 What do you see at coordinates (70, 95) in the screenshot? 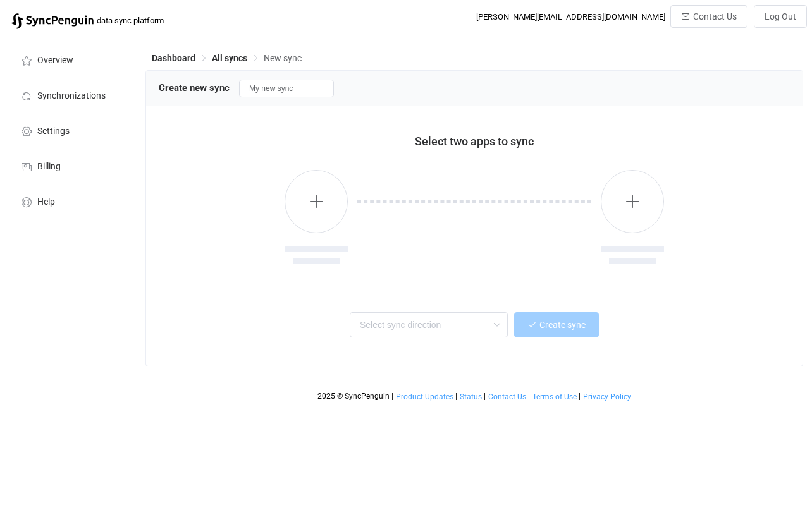
I see `a: Synchronizations` at bounding box center [70, 95].